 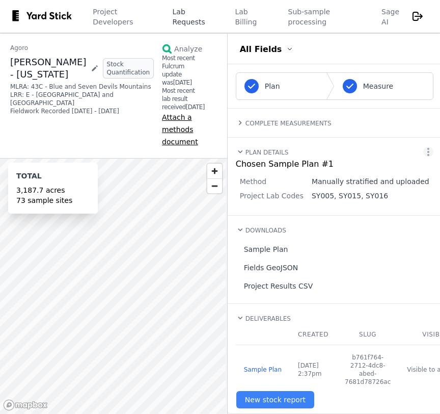 What do you see at coordinates (368, 369) in the screenshot?
I see `td: b761f764-2712-4dc8-abed-7681d78726ac` at bounding box center [368, 369].